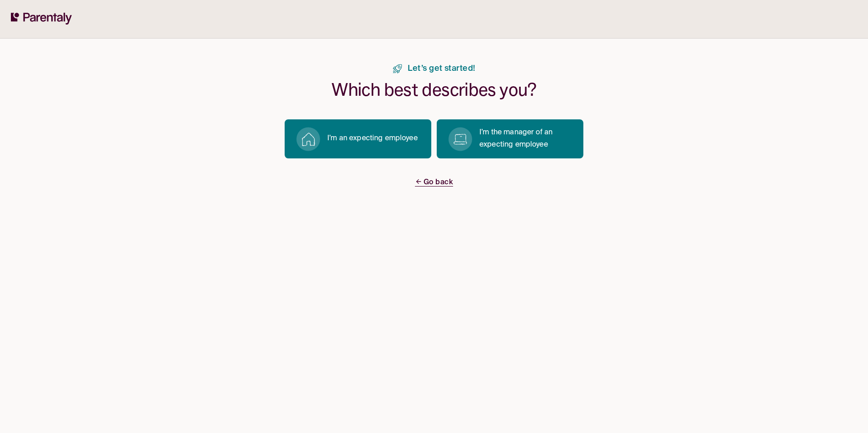  What do you see at coordinates (373, 139) in the screenshot?
I see `p: I’m an expecting employee` at bounding box center [373, 139].